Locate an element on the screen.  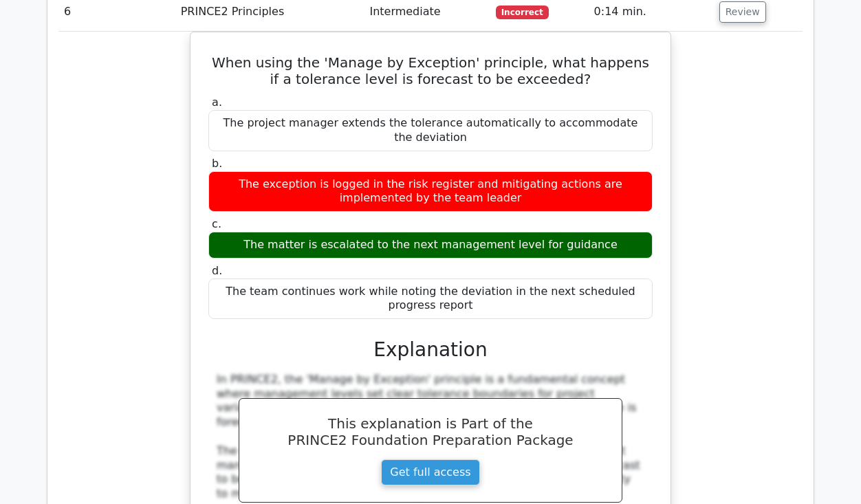
h5: When using the 'Manage by Exception' principle, what happens if a tolerance level is forecast to ... is located at coordinates (430, 71).